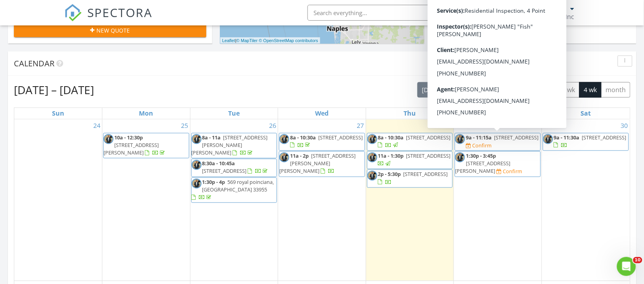  Describe the element at coordinates (214, 183) in the screenshot. I see `span: 1:30p - 4p` at that location.